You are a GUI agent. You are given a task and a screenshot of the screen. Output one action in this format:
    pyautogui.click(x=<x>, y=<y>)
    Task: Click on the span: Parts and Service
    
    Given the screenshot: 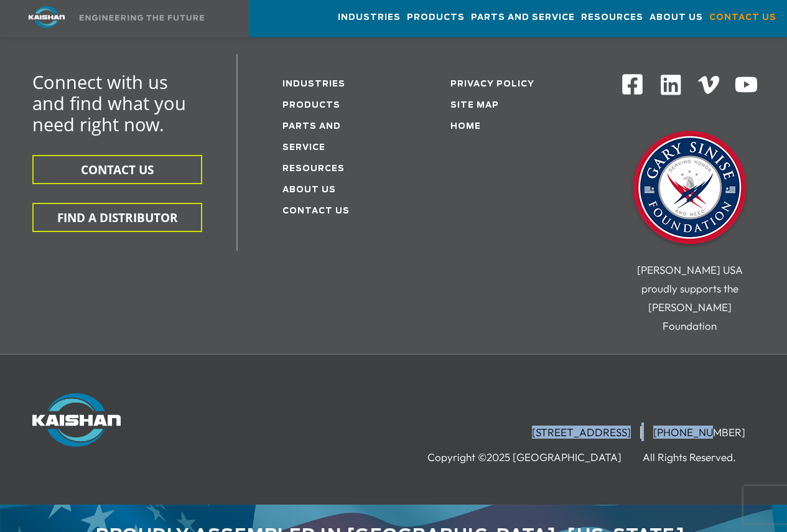 What is the action you would take?
    pyautogui.click(x=522, y=17)
    